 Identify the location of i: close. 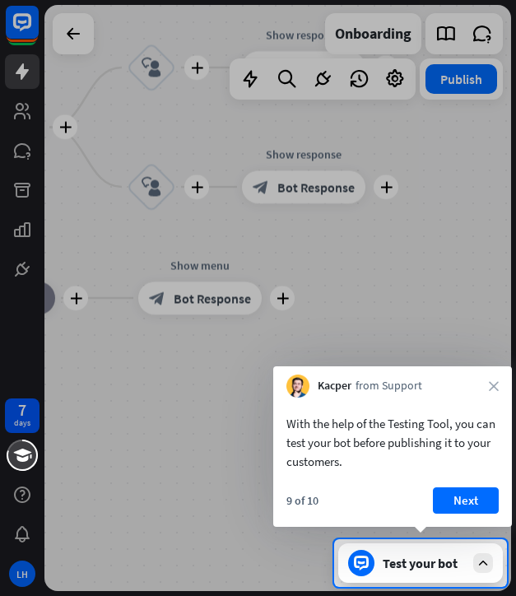
(494, 386).